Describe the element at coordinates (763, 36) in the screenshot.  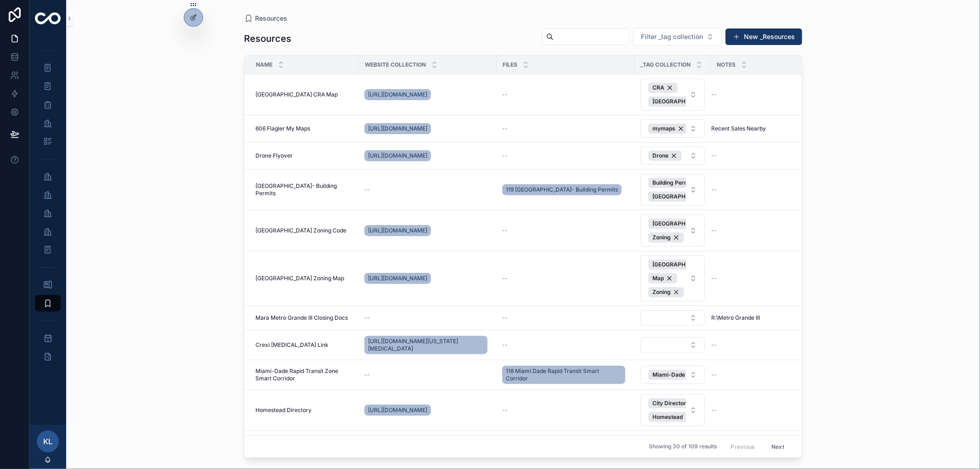
I see `button: New _Resources` at that location.